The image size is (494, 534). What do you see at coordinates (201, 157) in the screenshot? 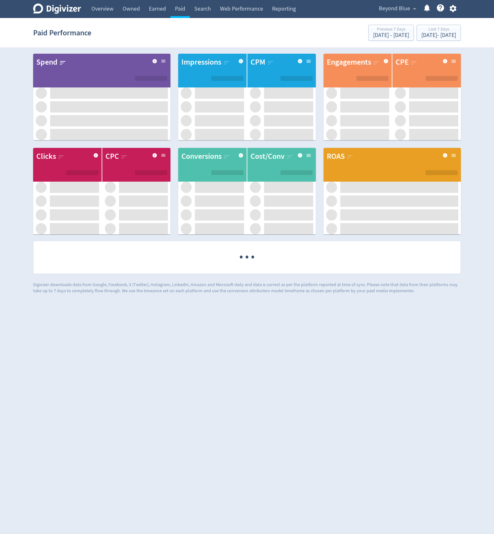
I see `div: Conversions` at bounding box center [201, 157].